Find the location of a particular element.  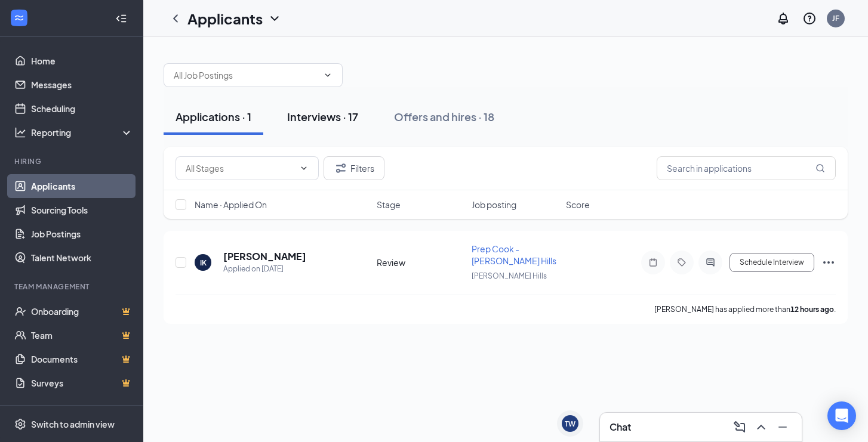

div: Team Management is located at coordinates (73, 286).